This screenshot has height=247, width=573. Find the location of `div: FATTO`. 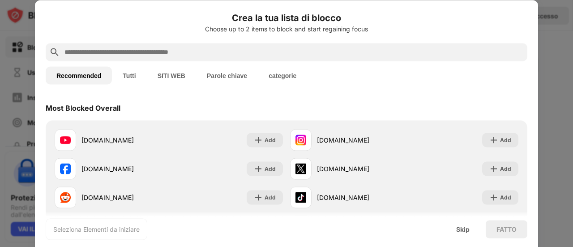

div: FATTO is located at coordinates (507, 229).